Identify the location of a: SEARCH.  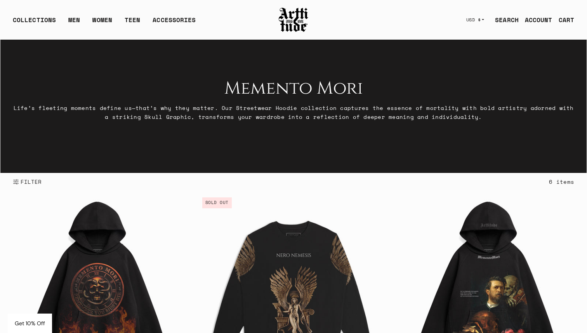
(504, 20).